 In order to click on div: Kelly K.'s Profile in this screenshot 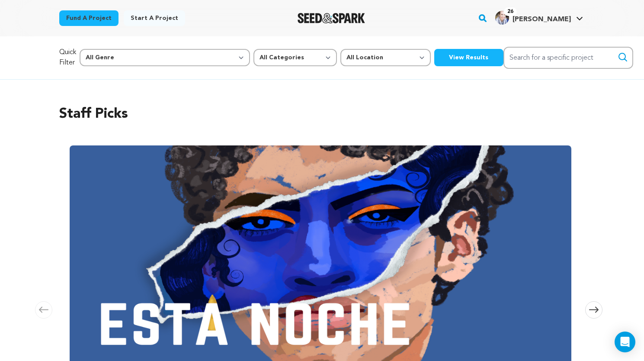, I will do `click(533, 18)`.